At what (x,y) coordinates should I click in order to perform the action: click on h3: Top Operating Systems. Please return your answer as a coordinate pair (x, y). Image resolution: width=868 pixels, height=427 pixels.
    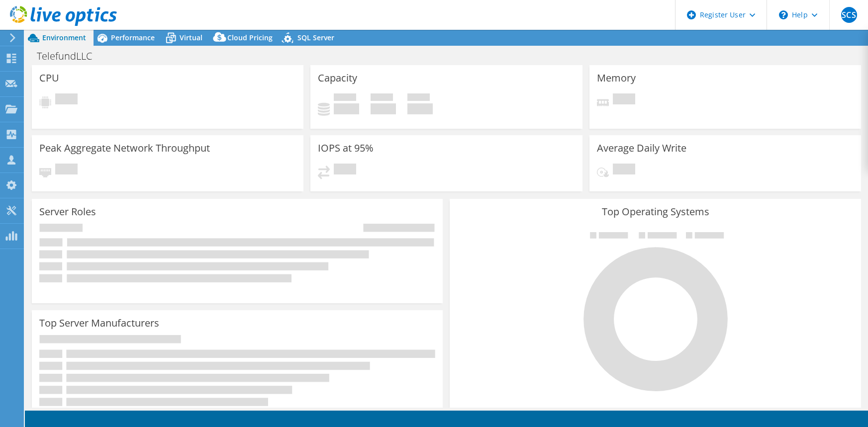
    Looking at the image, I should click on (655, 212).